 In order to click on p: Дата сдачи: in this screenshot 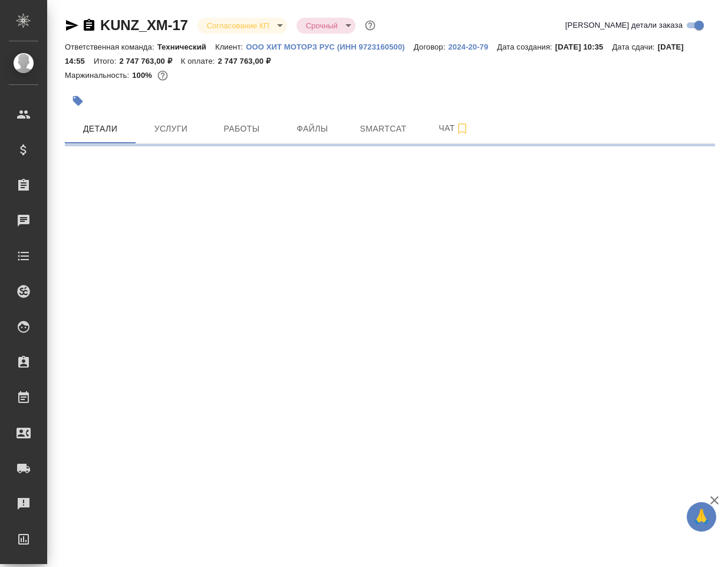, I will do `click(634, 47)`.